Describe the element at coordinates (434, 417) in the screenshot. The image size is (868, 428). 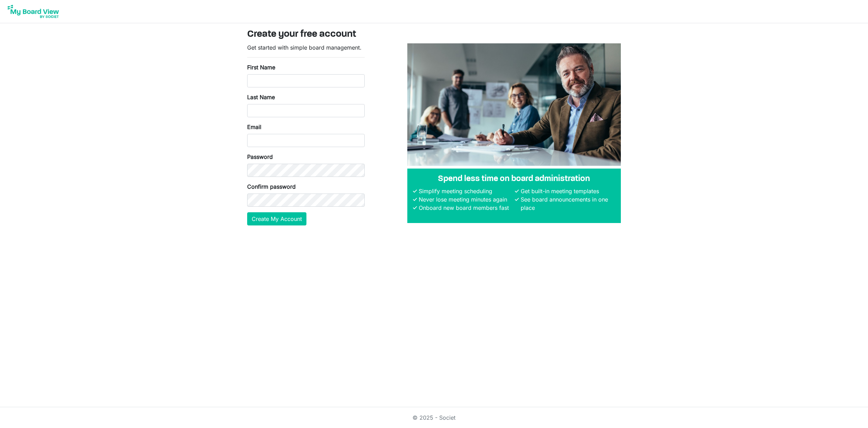
I see `a: © 2025 - Societ` at that location.